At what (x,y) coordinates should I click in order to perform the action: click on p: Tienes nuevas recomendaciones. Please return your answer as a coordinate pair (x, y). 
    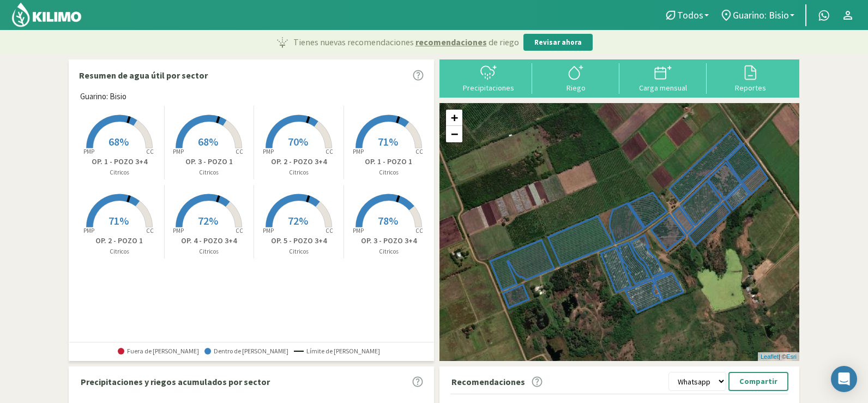
    Looking at the image, I should click on (406, 42).